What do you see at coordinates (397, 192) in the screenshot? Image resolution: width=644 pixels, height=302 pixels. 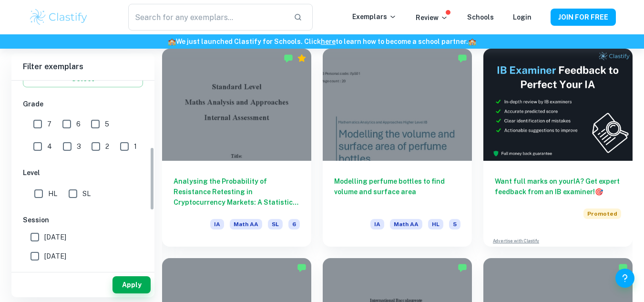 I see `h6: Modelling perfume bottles to find volume and surface area` at bounding box center [397, 192].